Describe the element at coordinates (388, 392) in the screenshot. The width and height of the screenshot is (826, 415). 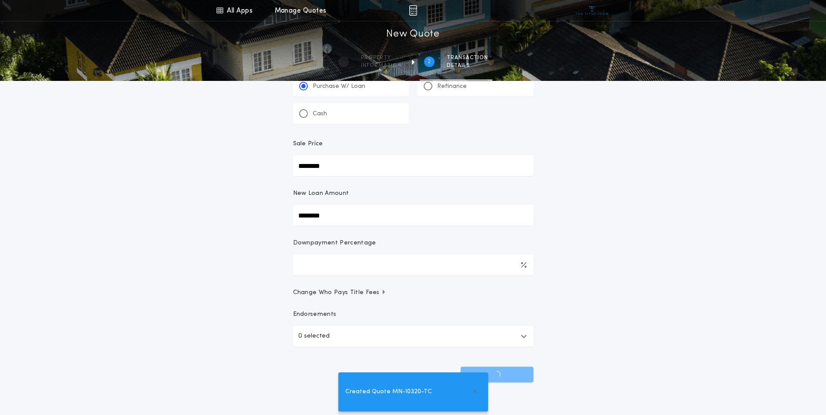
I see `span: Created Quote MN-10320-TC` at that location.